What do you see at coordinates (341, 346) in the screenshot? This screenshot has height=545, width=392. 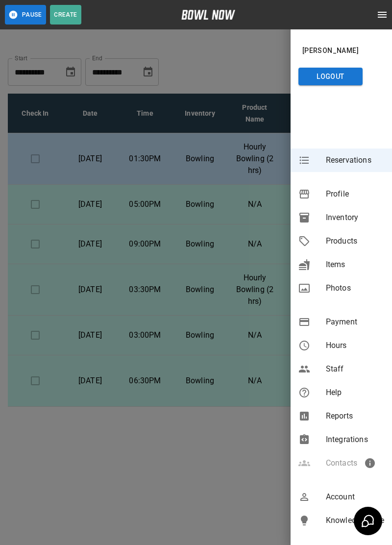 I see `div: Hours` at bounding box center [341, 346].